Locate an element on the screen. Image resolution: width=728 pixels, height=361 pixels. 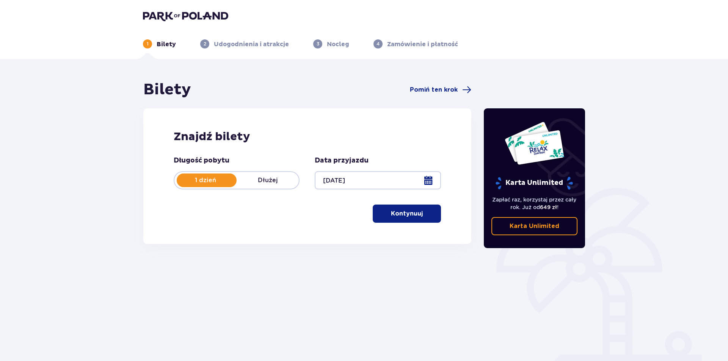
p: Zapłać raz, korzystaj przez cały rok. Już od ! is located at coordinates (535, 204).